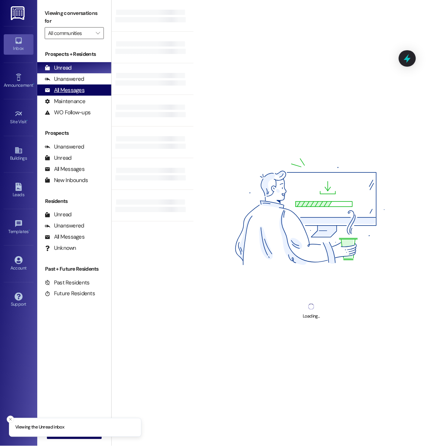  Describe the element at coordinates (19, 264) in the screenshot. I see `a: Account` at that location.